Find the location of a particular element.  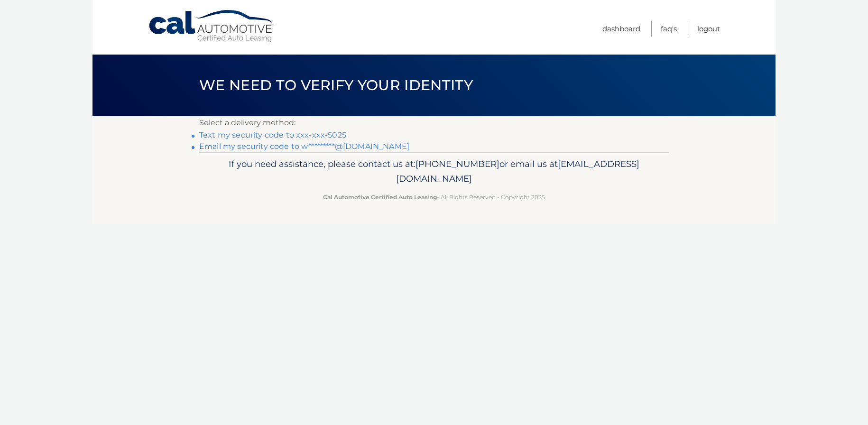

a: FAQ's is located at coordinates (668, 29).